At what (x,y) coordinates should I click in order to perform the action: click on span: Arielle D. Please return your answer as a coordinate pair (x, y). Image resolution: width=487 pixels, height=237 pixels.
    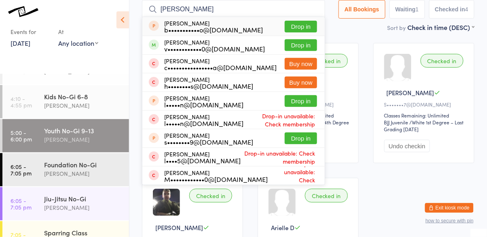
    Looking at the image, I should click on (283, 227).